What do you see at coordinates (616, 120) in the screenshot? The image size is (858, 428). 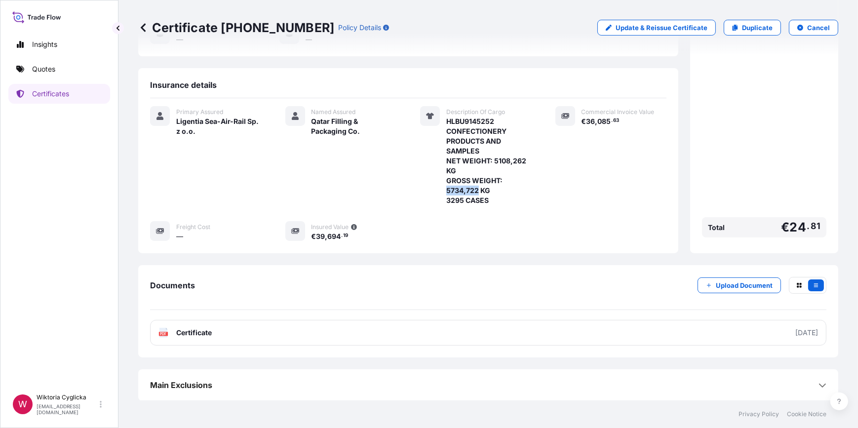 I see `span: 63` at bounding box center [616, 120].